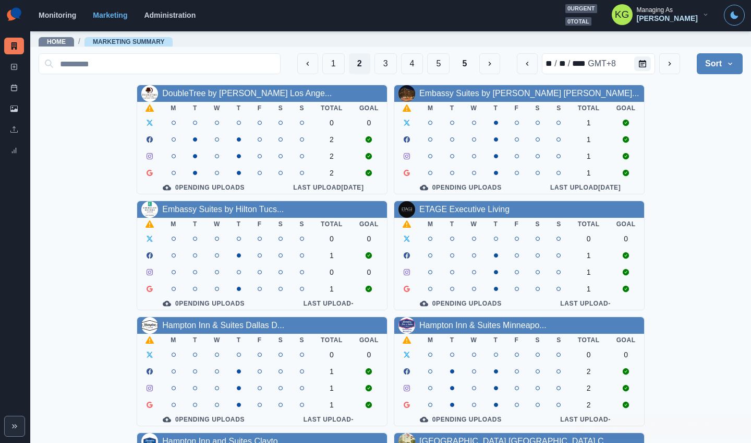 This screenshot has width=751, height=443. Describe the element at coordinates (14, 129) in the screenshot. I see `a: Uploads` at that location.